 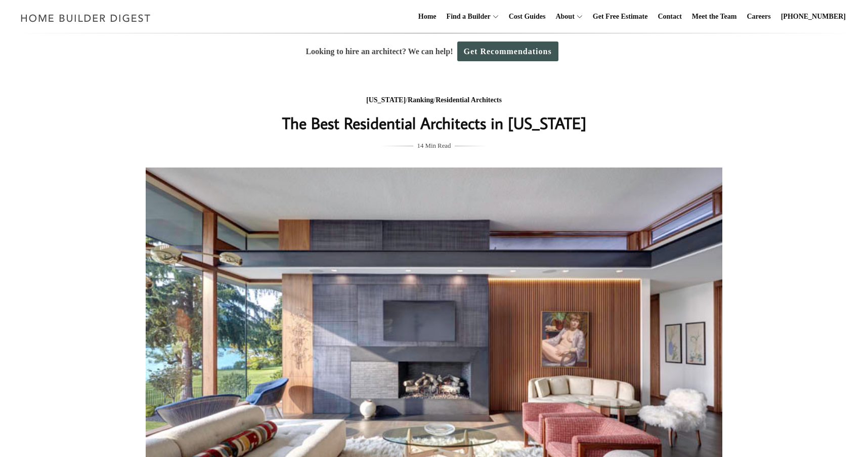 What do you see at coordinates (714, 17) in the screenshot?
I see `a: Meet the Team` at bounding box center [714, 17].